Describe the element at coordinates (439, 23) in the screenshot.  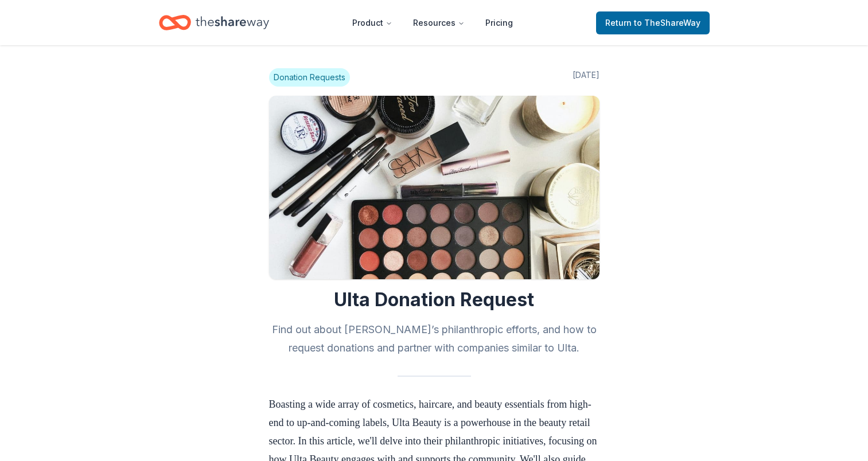
I see `button: Resources` at that location.